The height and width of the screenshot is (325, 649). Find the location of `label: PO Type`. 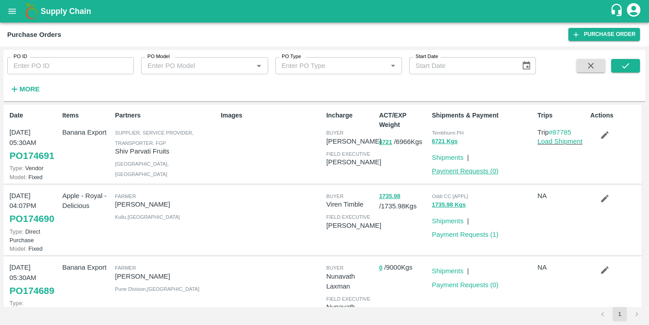

label: PO Type is located at coordinates (291, 57).